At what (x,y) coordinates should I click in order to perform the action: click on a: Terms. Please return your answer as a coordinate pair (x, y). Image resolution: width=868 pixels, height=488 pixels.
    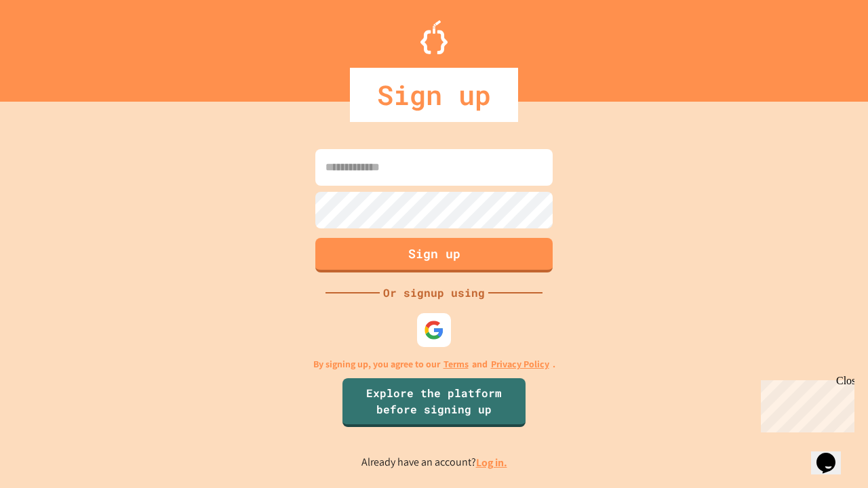
    Looking at the image, I should click on (455, 364).